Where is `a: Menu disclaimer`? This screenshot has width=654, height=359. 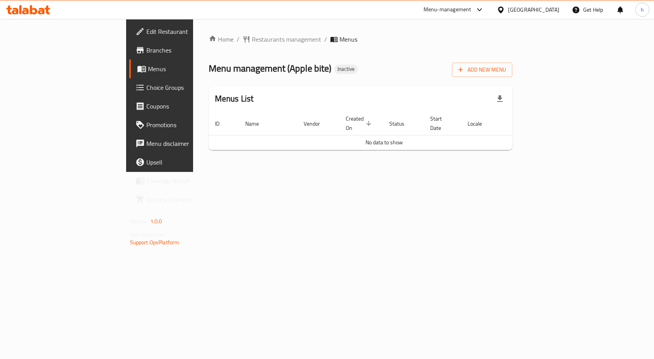
a: Menu disclaimer is located at coordinates (182, 144).